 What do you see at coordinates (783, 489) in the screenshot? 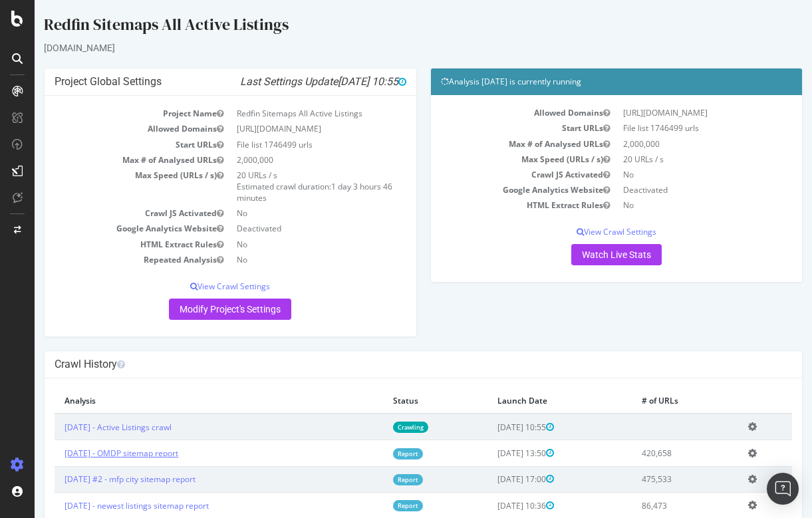
I see `div: Open Intercom Messenger` at bounding box center [783, 489].